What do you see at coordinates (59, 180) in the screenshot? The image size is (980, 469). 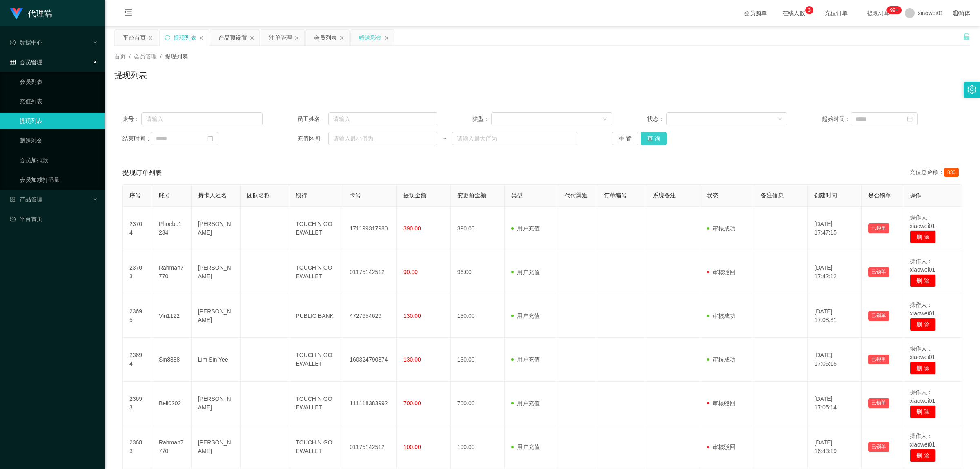 I see `a: 会员加减打码量` at bounding box center [59, 180].